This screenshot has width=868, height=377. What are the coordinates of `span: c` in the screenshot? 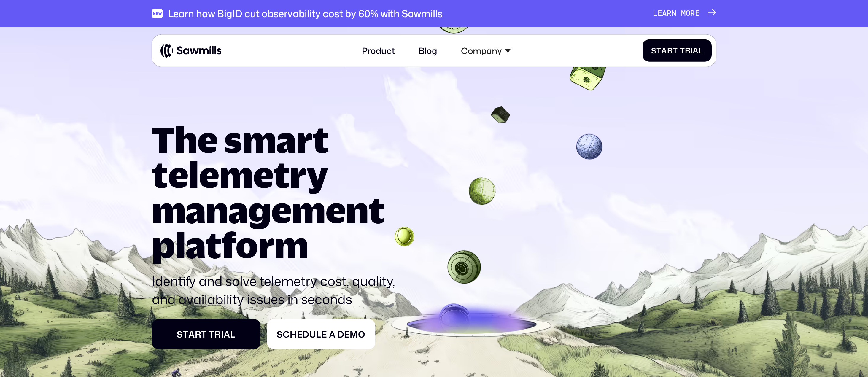 It's located at (286, 334).